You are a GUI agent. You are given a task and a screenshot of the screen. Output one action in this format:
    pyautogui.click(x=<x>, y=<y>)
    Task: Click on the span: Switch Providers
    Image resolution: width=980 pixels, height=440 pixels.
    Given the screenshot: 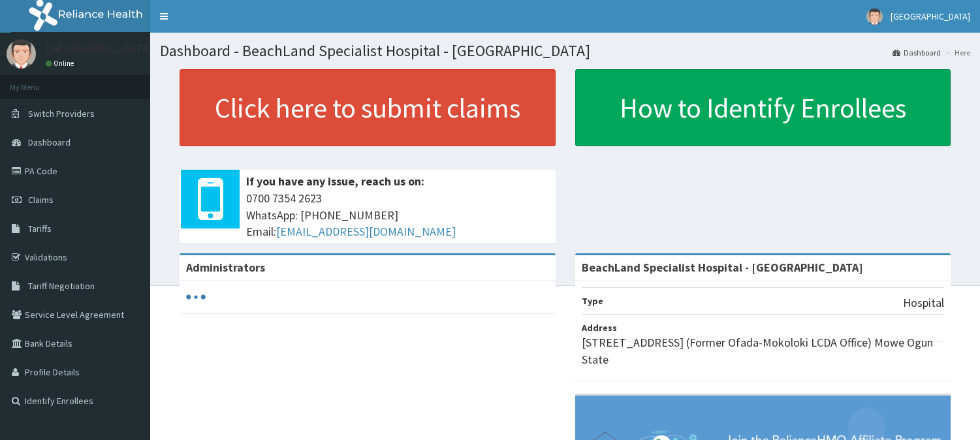 What is the action you would take?
    pyautogui.click(x=61, y=114)
    